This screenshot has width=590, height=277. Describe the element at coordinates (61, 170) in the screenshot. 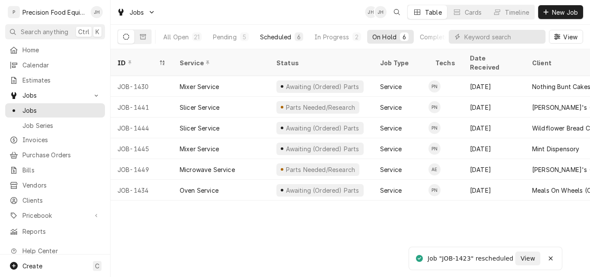

I see `span: Bills` at that location.